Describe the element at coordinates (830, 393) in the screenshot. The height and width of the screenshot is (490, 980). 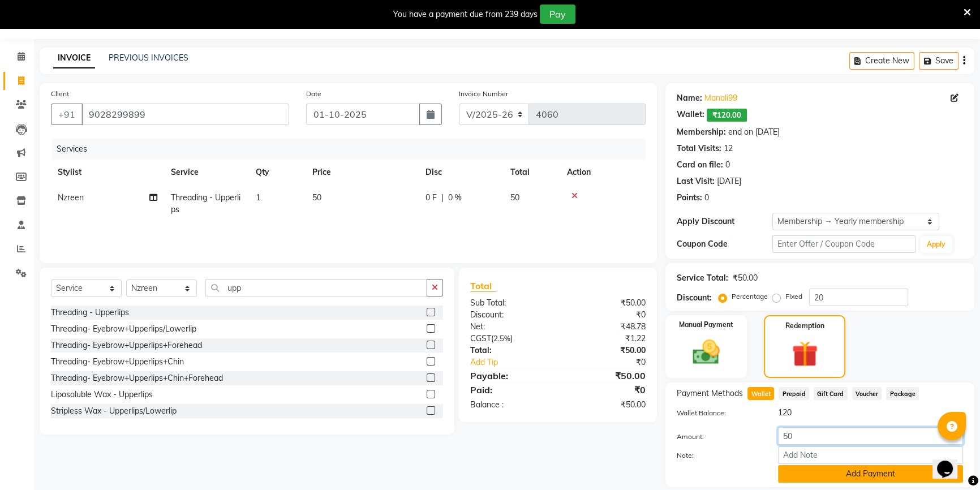
I see `span: Gift Card` at that location.